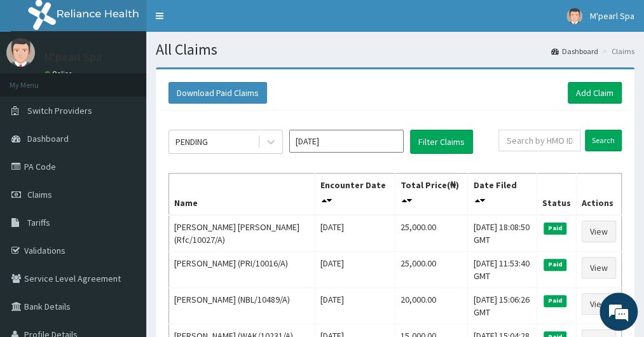 This screenshot has height=337, width=644. Describe the element at coordinates (60, 74) in the screenshot. I see `a: Online` at that location.